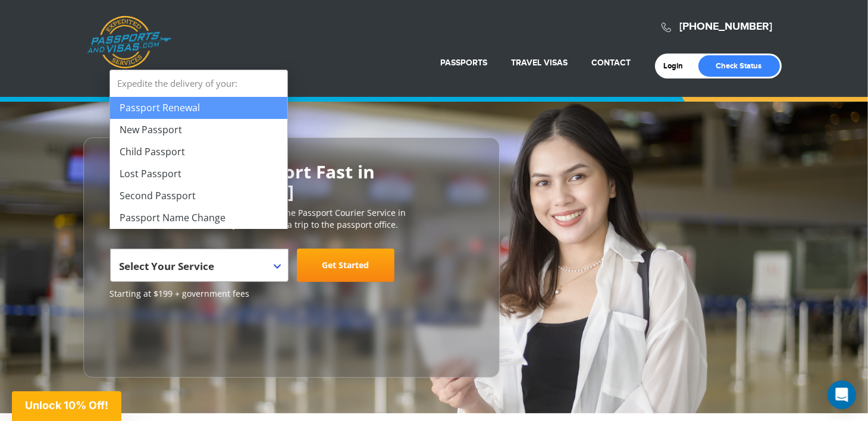 The image size is (868, 421). Describe the element at coordinates (540, 63) in the screenshot. I see `a: Travel Visas` at that location.